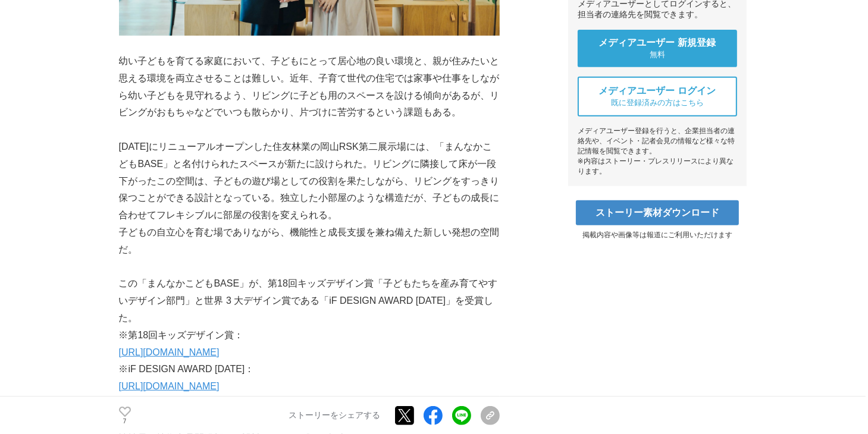  I want to click on a: メディアユーザー 新規登録 無料, so click(657, 48).